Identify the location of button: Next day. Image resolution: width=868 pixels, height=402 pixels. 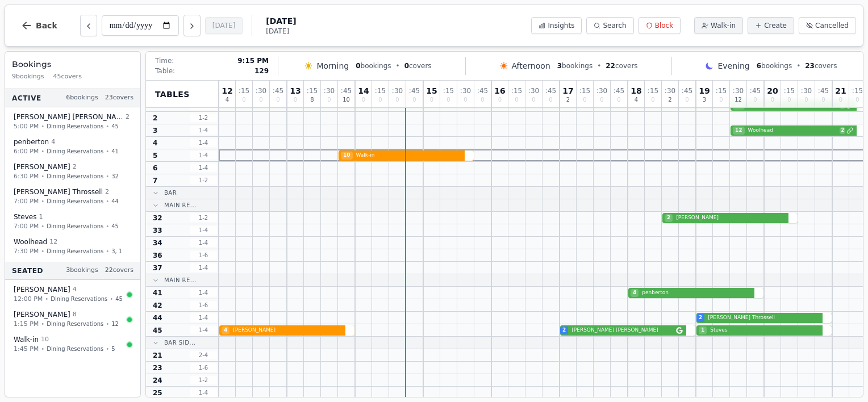
(192, 25).